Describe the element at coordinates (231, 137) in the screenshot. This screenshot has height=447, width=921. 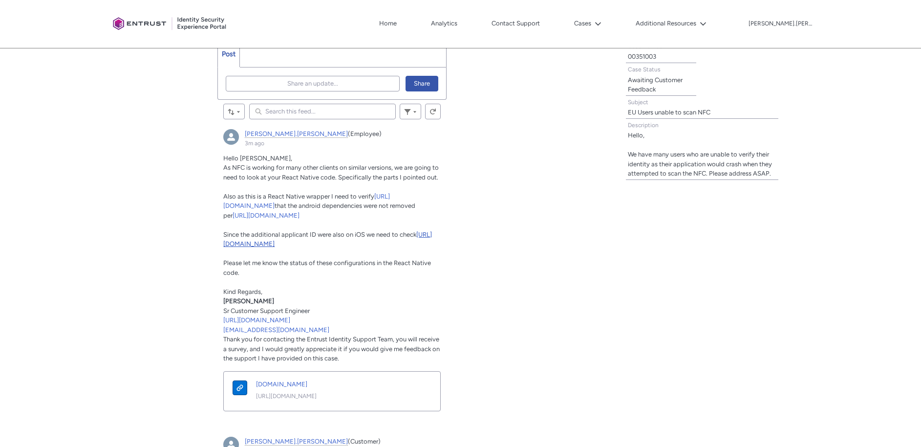
I see `div: nick.bates` at that location.